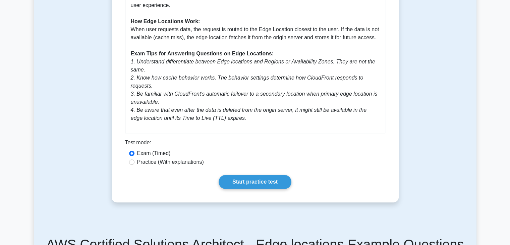  I want to click on a: Start practice test, so click(255, 182).